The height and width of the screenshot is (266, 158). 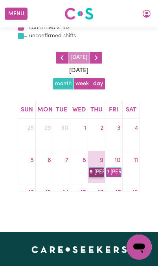 I want to click on div: 7a, so click(x=107, y=172).